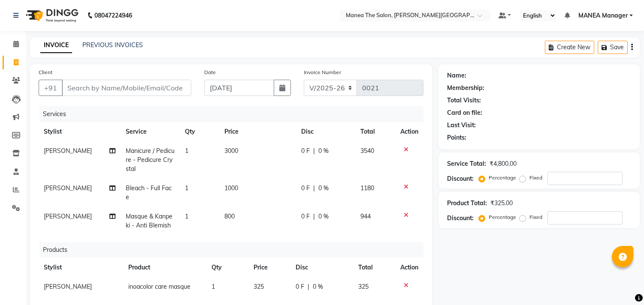 The image size is (644, 305). I want to click on span: Manicure / Pedicure - Pedicure Crystal, so click(150, 160).